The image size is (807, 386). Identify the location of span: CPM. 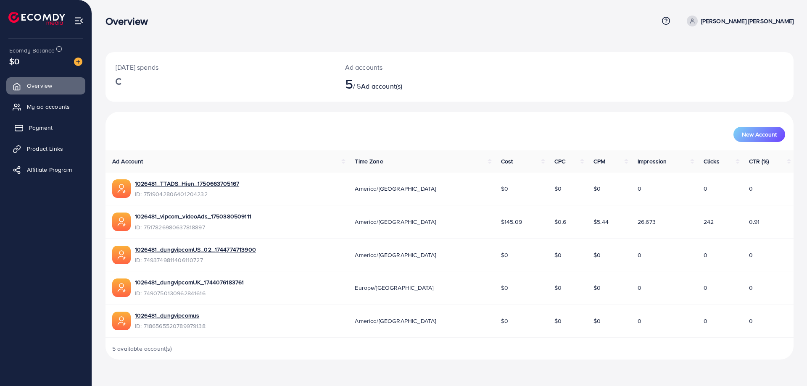
(599, 161).